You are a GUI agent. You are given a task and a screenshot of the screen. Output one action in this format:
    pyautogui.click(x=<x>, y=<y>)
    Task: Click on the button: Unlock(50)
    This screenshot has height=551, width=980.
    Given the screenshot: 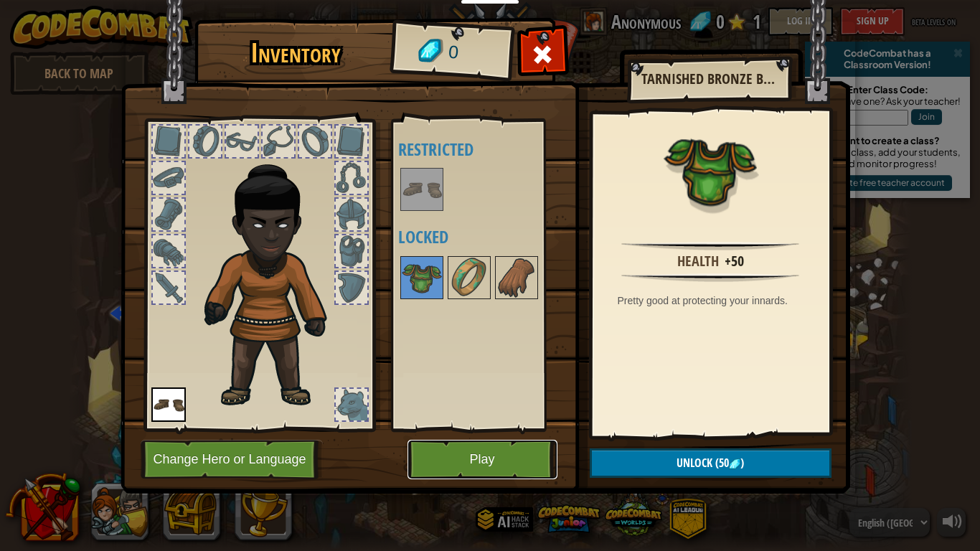 What is the action you would take?
    pyautogui.click(x=710, y=463)
    